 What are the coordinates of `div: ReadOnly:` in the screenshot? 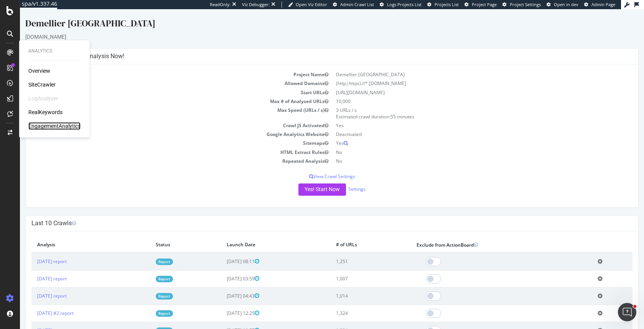 It's located at (220, 5).